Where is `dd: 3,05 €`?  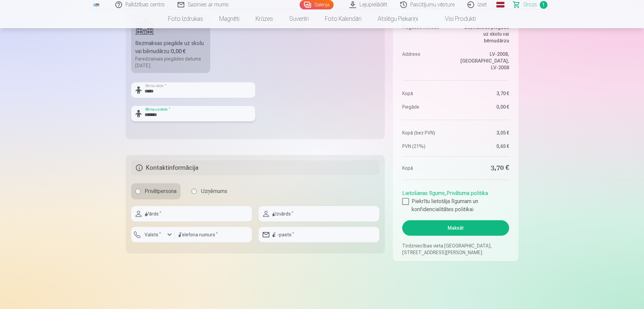 dd: 3,05 € is located at coordinates (484, 133).